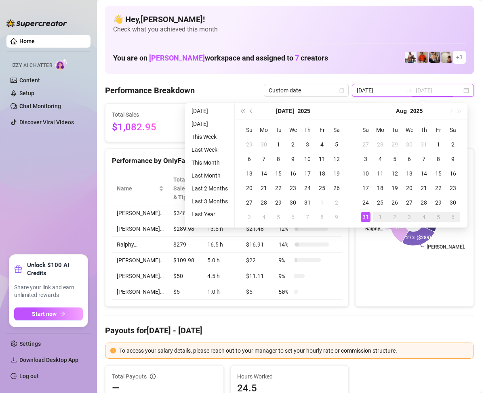 The image size is (482, 393). What do you see at coordinates (140, 189) in the screenshot?
I see `th: Name` at bounding box center [140, 189].